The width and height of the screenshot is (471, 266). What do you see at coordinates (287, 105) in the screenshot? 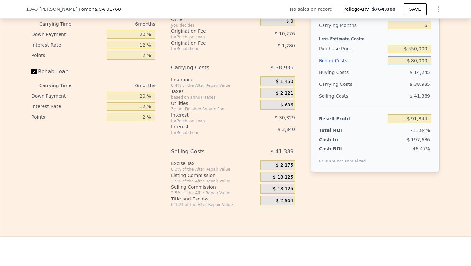
I see `span: $ 696` at bounding box center [287, 105].